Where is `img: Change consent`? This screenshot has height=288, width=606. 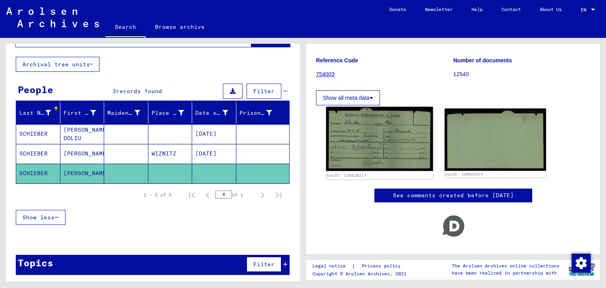 img: Change consent is located at coordinates (581, 263).